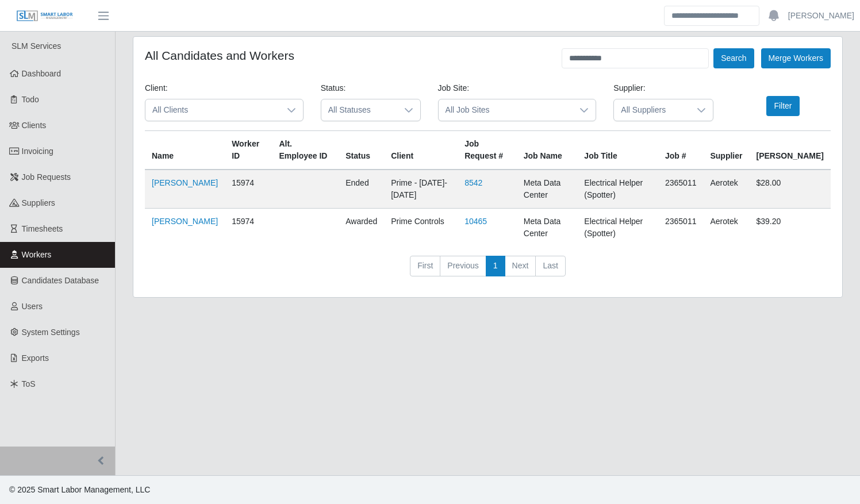 The image size is (860, 504). I want to click on span: Clients, so click(34, 125).